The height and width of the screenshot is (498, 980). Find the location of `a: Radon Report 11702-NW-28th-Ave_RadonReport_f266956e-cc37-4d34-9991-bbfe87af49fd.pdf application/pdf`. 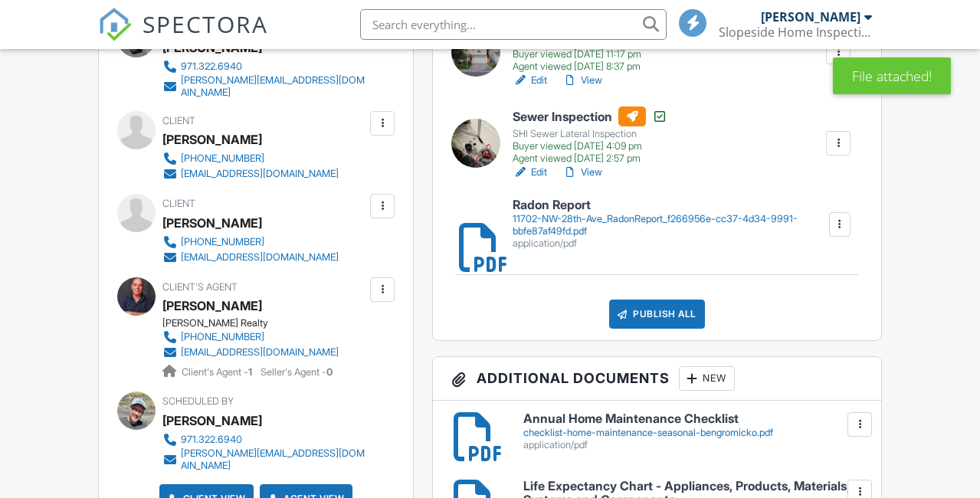

a: Radon Report 11702-NW-28th-Ave_RadonReport_f266956e-cc37-4d34-9991-bbfe87af49fd.pdf application/pdf is located at coordinates (669, 224).